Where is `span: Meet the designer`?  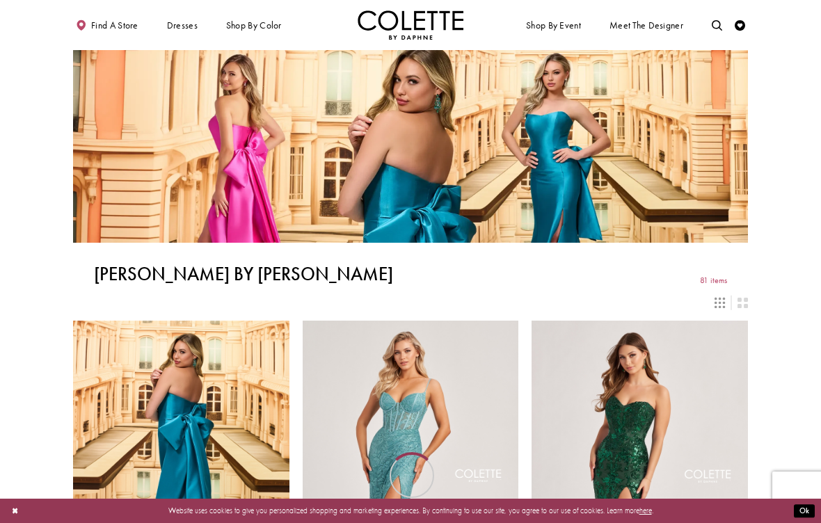
span: Meet the designer is located at coordinates (647, 25).